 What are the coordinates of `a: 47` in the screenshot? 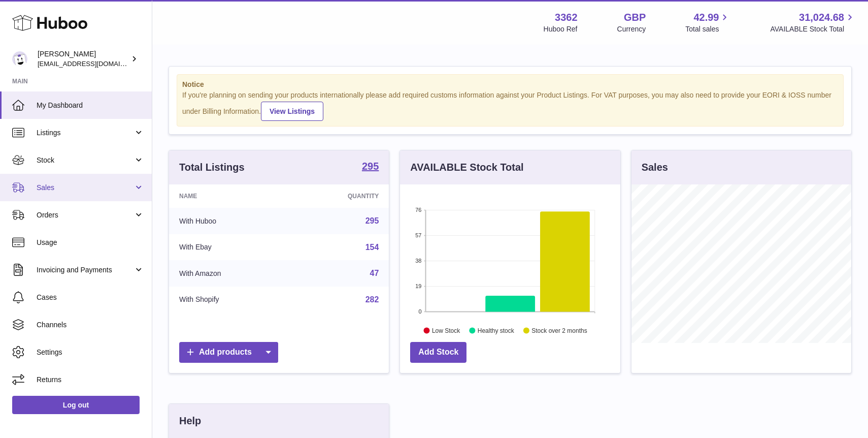 It's located at (375, 273).